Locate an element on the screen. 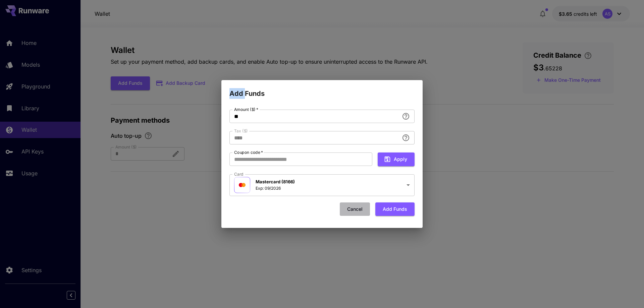 This screenshot has height=308, width=644. label: Card is located at coordinates (239, 174).